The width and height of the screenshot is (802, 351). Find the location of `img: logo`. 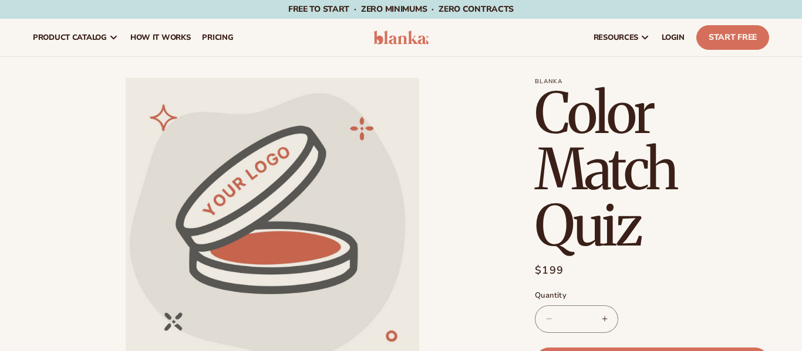

img: logo is located at coordinates (401, 38).